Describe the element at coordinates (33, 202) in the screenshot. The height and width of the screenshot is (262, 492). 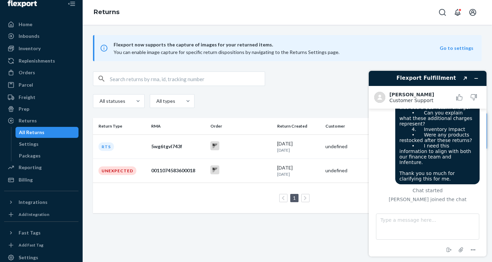
I see `div: Integrations` at that location.